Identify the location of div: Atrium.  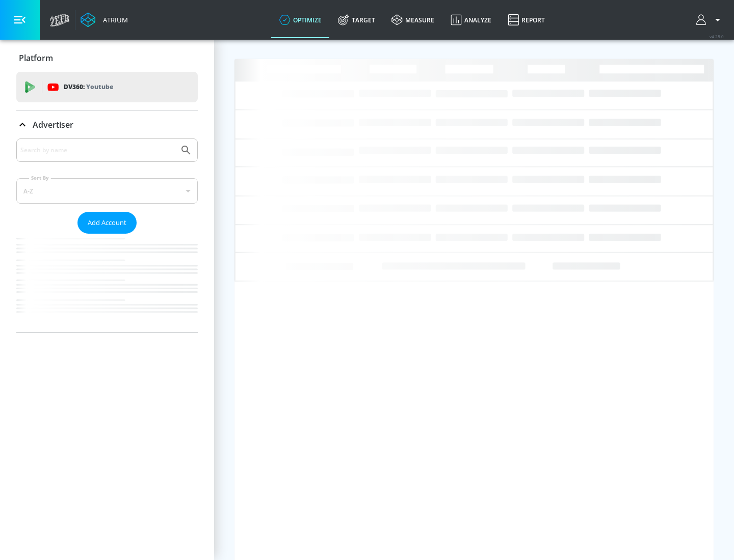
(113, 20).